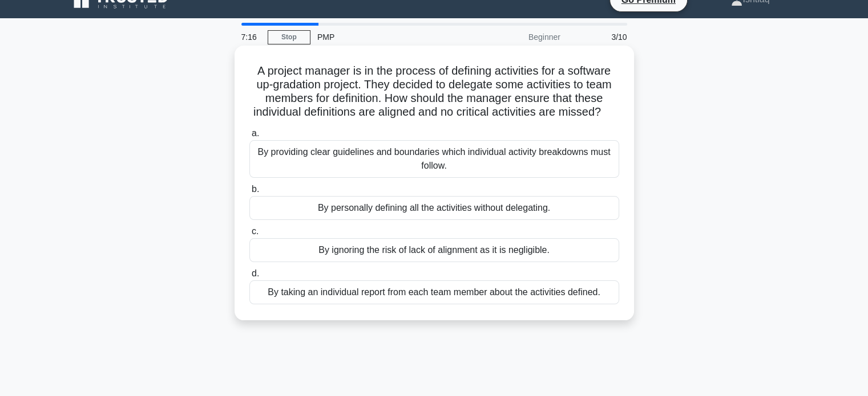  I want to click on div: By providing clear guidelines and boundaries which individual activity breakdowns must follow., so click(434, 159).